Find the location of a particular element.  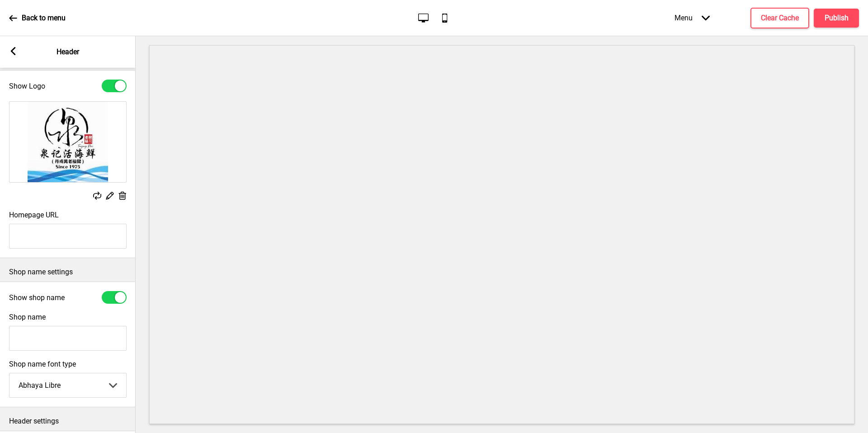

label: Homepage URL is located at coordinates (34, 215).